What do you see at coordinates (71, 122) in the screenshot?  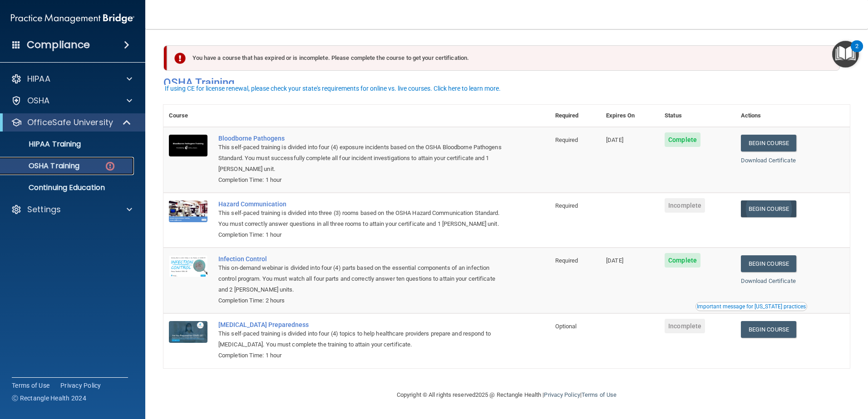 I see `a: OfficeSafe University` at bounding box center [71, 122].